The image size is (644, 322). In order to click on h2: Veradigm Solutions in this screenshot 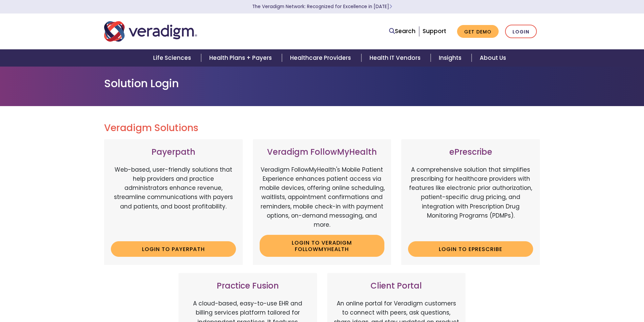, I will do `click(322, 128)`.